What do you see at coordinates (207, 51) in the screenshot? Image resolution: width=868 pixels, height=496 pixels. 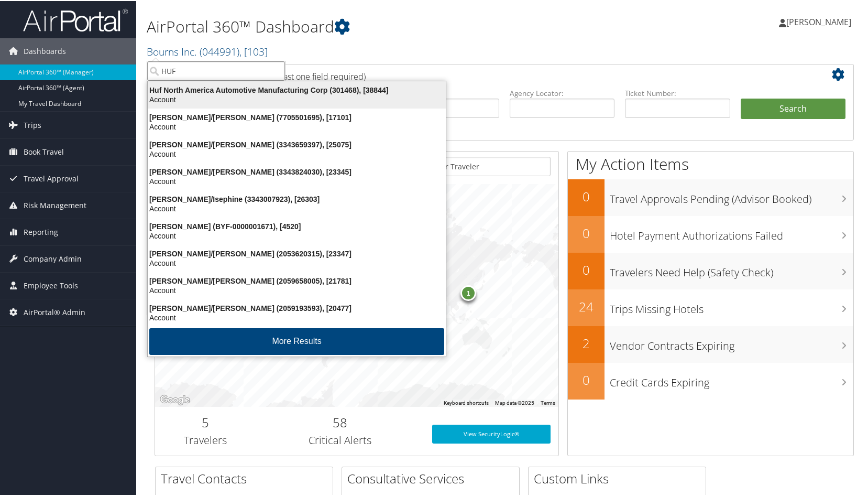 I see `a: Bourns Inc.` at bounding box center [207, 51].